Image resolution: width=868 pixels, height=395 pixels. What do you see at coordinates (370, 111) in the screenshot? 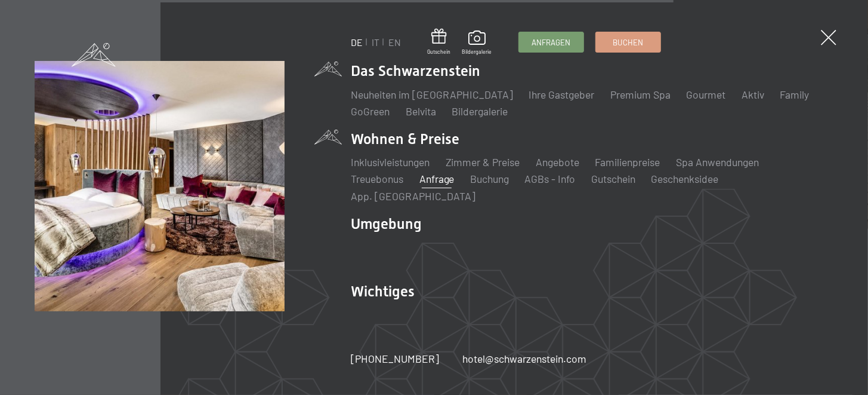
I see `a: GoGreen` at bounding box center [370, 111].